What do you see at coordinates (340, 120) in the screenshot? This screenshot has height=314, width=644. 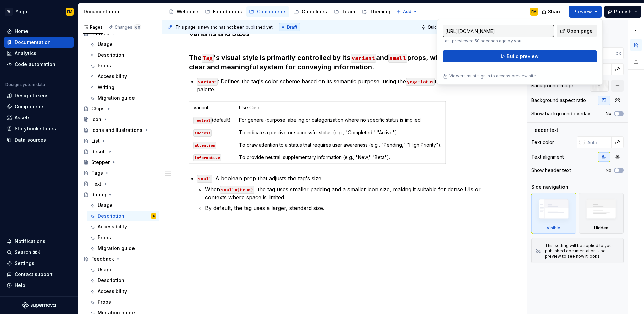 I see `p: For general-purpose labeling or categorization where no specific status is implied.` at bounding box center [340, 120].